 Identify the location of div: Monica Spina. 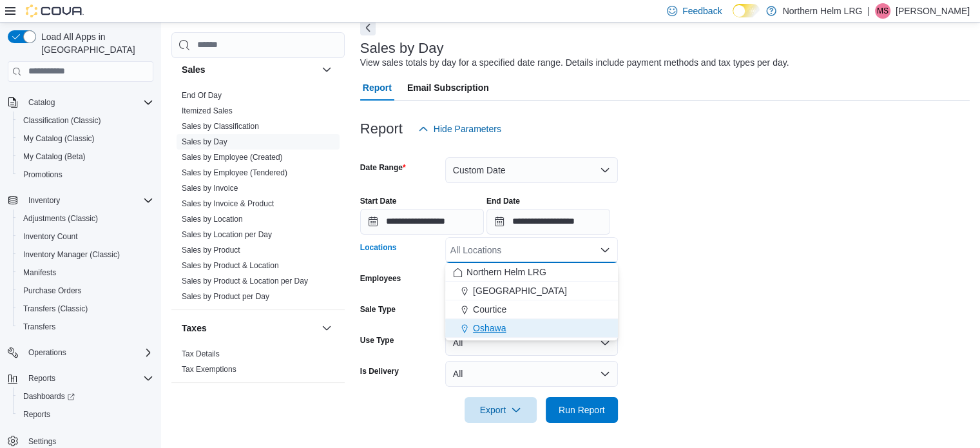
(882, 11).